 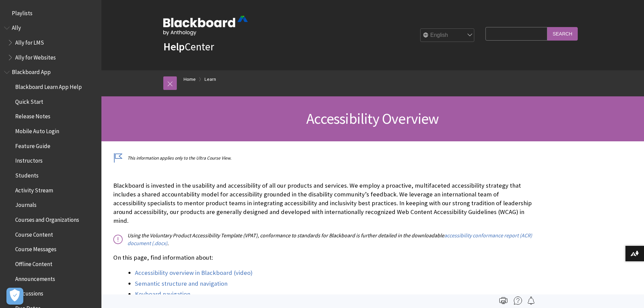 What do you see at coordinates (34, 263) in the screenshot?
I see `span: Offline Content` at bounding box center [34, 263].